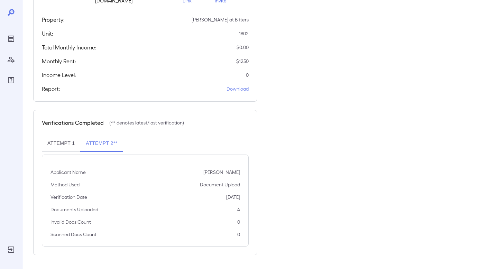 Image resolution: width=498 pixels, height=269 pixels. Describe the element at coordinates (74, 209) in the screenshot. I see `p: Documents Uploaded` at that location.